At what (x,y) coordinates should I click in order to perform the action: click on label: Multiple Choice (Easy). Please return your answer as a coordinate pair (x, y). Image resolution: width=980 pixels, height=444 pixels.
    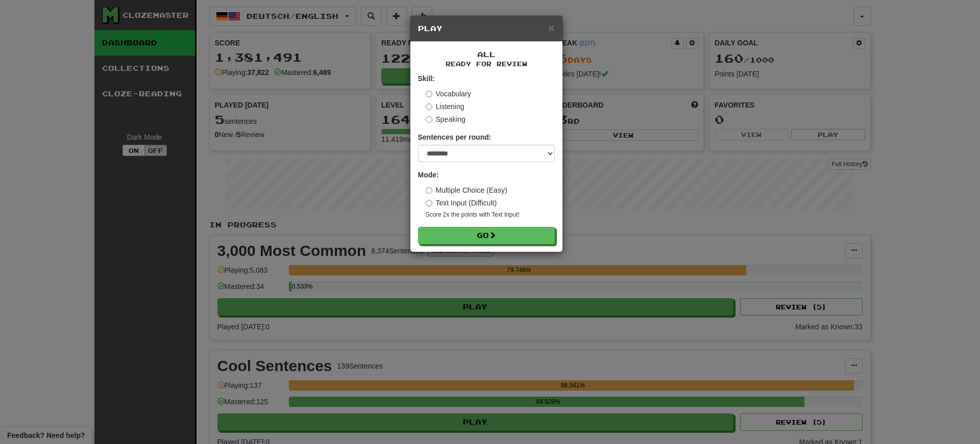
    Looking at the image, I should click on (466, 190).